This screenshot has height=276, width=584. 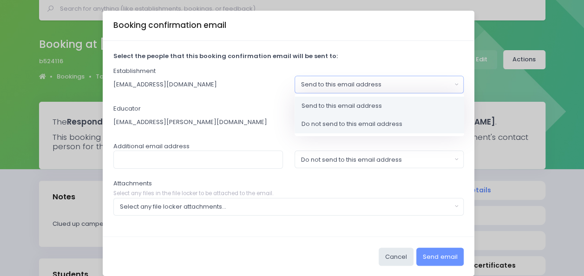 I want to click on button: Send to this email address, so click(x=379, y=85).